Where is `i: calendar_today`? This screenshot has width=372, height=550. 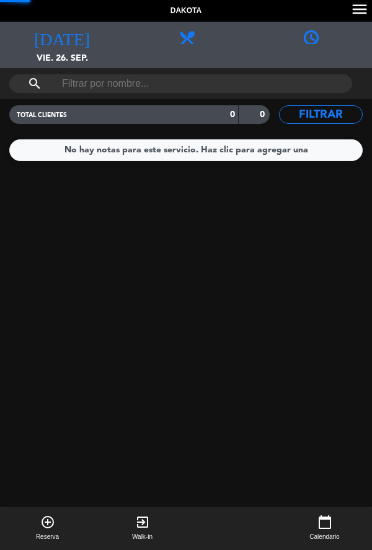 i: calendar_today is located at coordinates (324, 522).